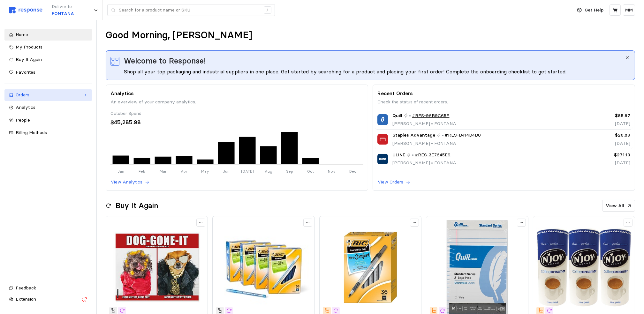 This screenshot has height=314, width=644. I want to click on div: $45,285.98, so click(237, 122).